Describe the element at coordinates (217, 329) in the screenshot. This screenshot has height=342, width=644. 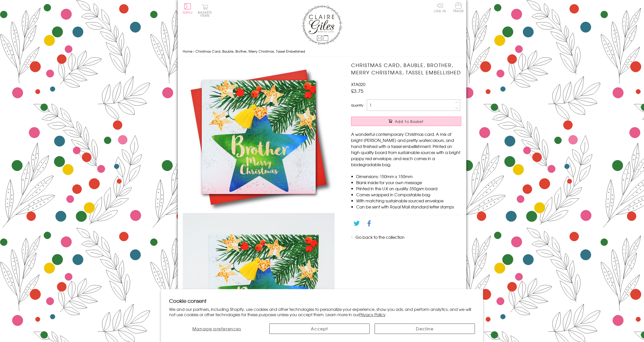
I see `span: Manage preferences` at that location.